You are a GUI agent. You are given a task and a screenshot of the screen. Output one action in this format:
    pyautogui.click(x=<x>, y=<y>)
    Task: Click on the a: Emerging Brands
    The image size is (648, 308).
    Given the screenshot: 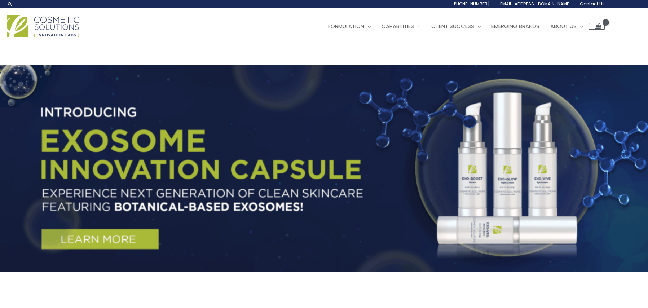 What is the action you would take?
    pyautogui.click(x=515, y=26)
    